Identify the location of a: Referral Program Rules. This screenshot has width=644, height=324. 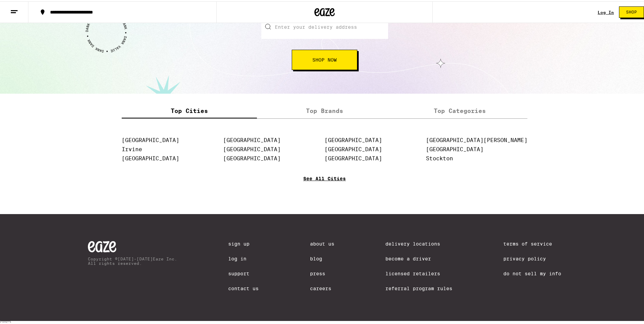
(418, 287).